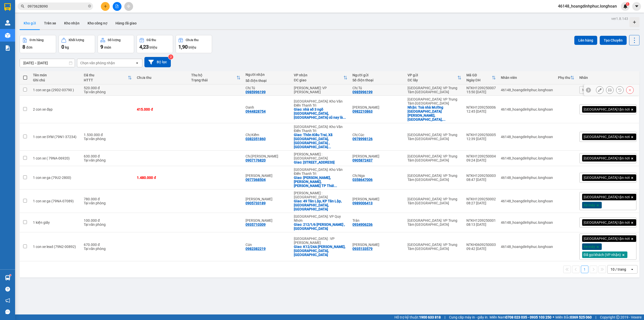 The width and height of the screenshot is (644, 320). I want to click on div: 0982210863, so click(363, 111).